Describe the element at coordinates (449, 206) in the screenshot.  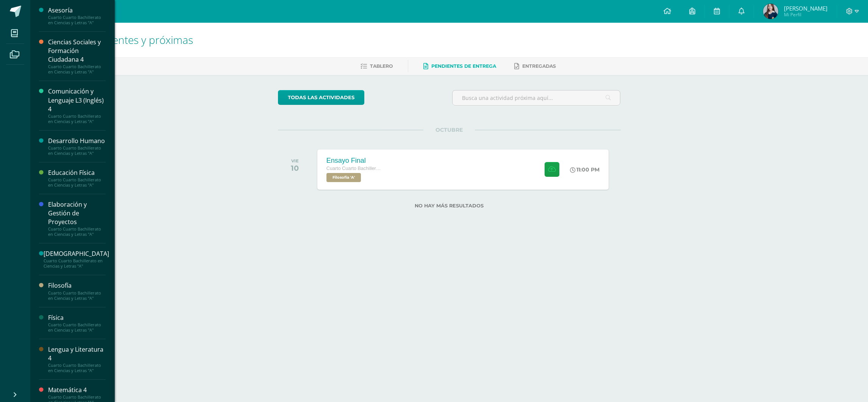
I see `label: No hay más resultados` at that location.